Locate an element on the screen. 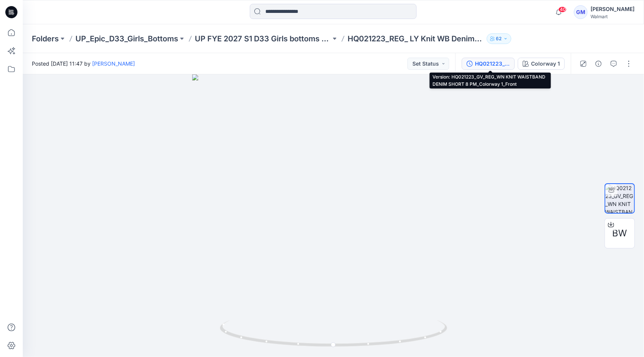  p: UP FYE 2027 S1 D33 Girls bottoms Epic is located at coordinates (263, 39).